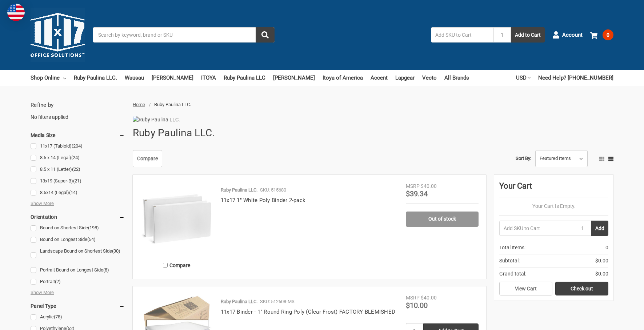  I want to click on input: Search by keyword, brand or SKU, so click(184, 35).